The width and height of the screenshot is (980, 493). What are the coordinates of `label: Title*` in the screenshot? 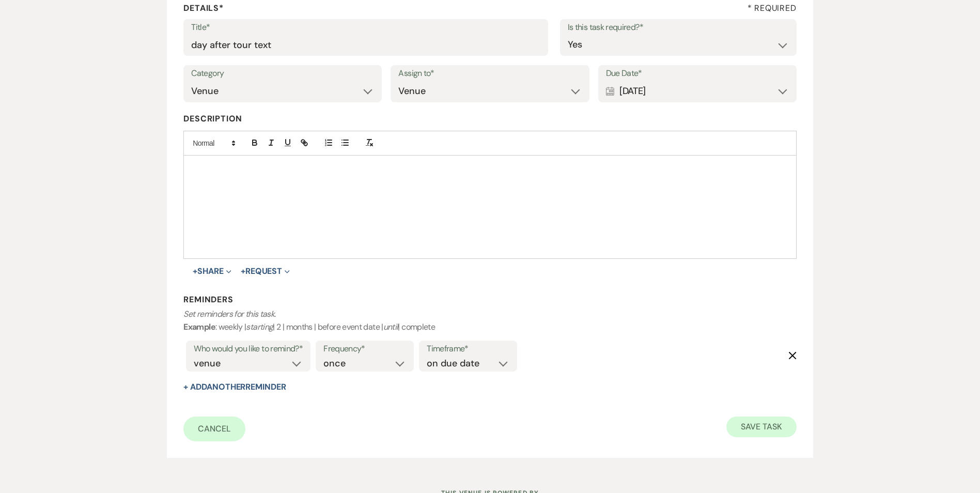 It's located at (366, 28).